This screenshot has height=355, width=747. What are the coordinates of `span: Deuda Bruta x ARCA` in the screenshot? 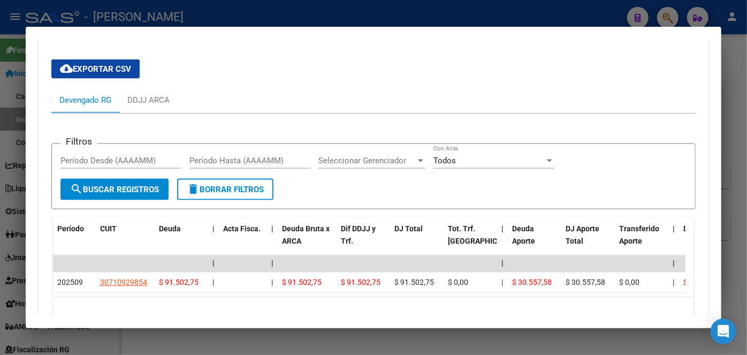 It's located at (305, 235).